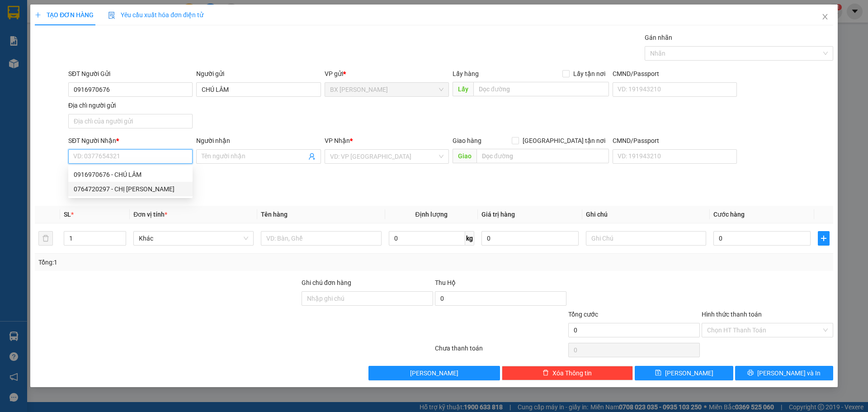 The height and width of the screenshot is (412, 868). What do you see at coordinates (367, 299) in the screenshot?
I see `input: Ghi chú đơn hàng` at bounding box center [367, 299].